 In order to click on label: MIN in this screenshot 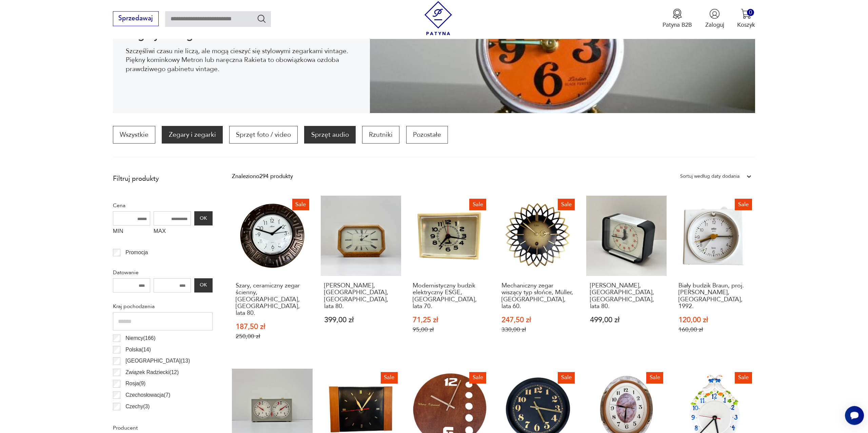, I will do `click(132, 232)`.